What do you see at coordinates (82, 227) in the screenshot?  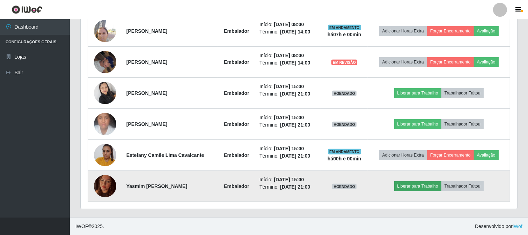 I see `span: IWOF` at bounding box center [82, 227].